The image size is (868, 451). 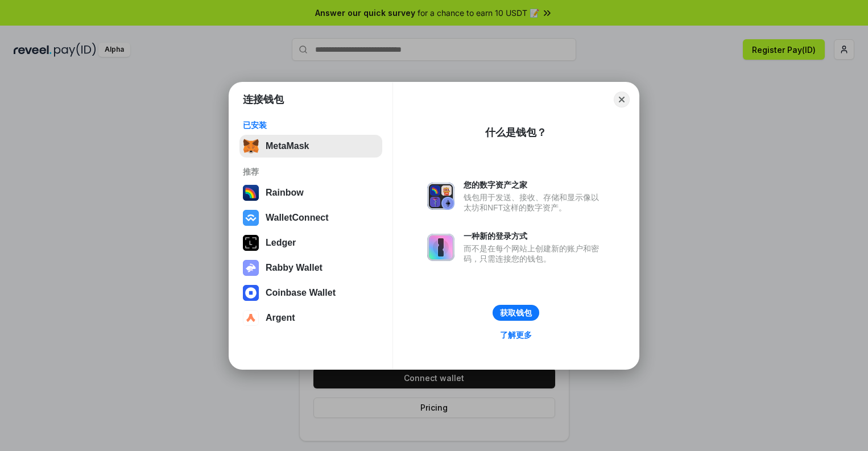 I want to click on button: Rabby Wallet, so click(x=310, y=268).